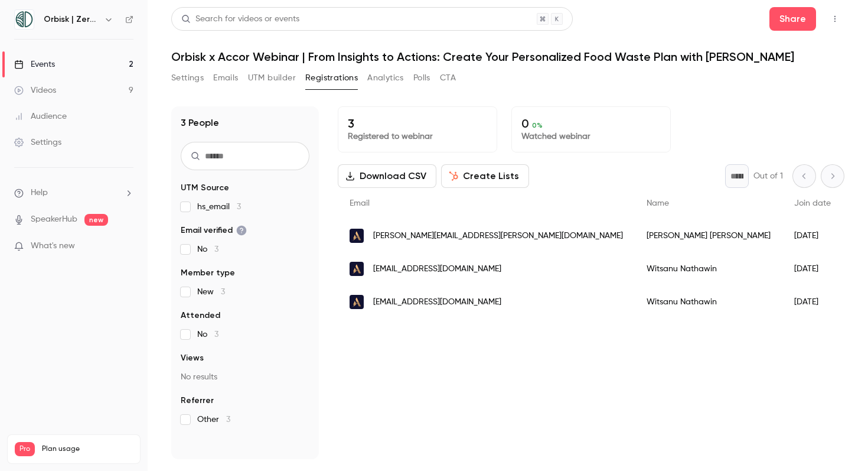  I want to click on span: Referrer, so click(197, 400).